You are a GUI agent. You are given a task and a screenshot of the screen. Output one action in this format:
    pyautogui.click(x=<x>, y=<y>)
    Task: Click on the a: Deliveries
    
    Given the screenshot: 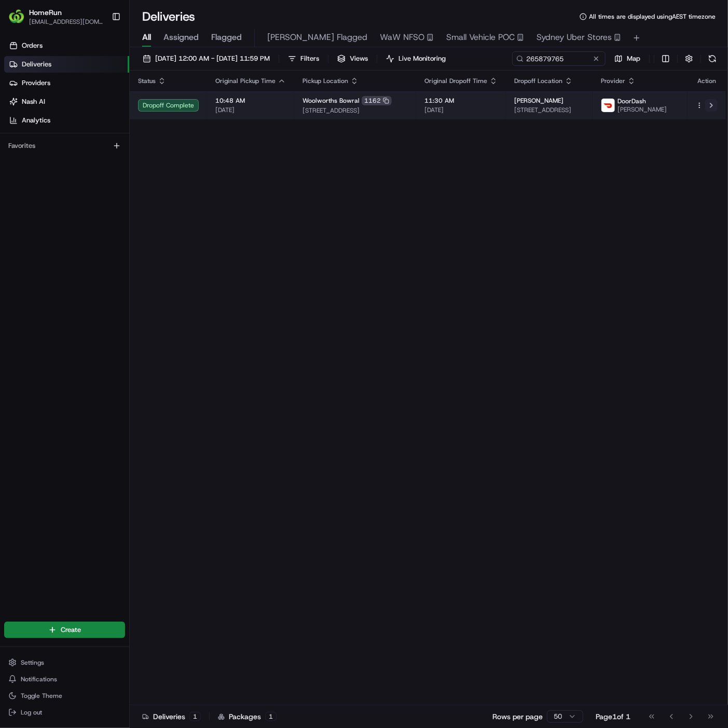 What is the action you would take?
    pyautogui.click(x=67, y=64)
    